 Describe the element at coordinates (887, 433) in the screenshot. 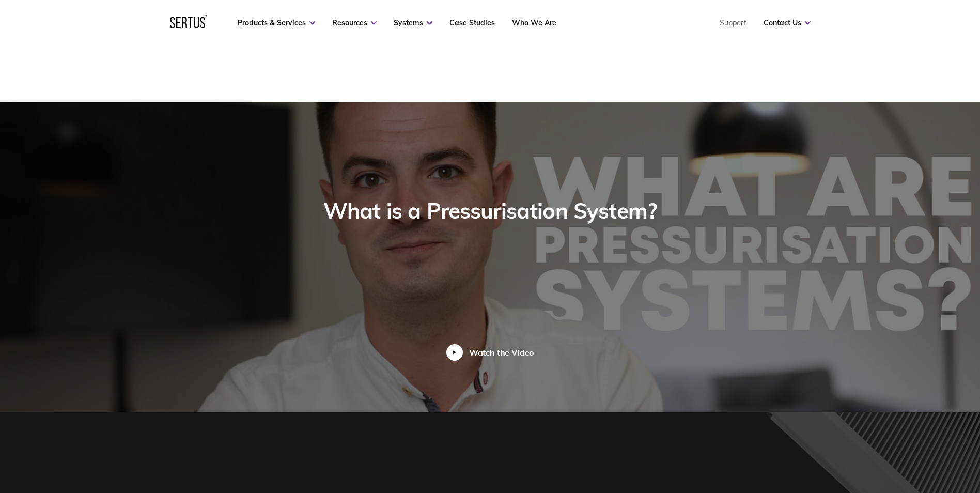

I see `div: Chat Widget` at that location.